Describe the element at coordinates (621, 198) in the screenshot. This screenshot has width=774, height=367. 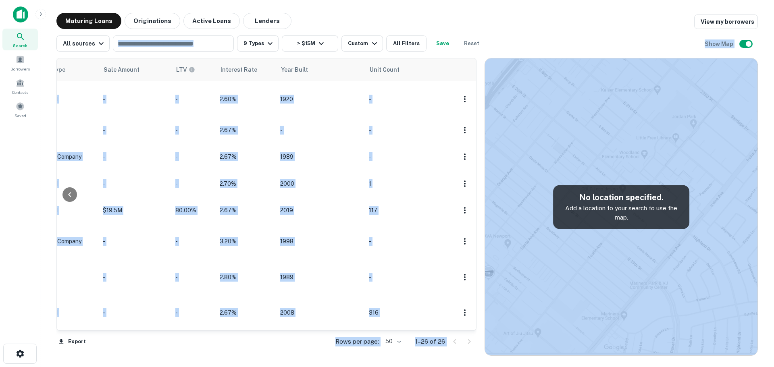
I see `h5: No location specified.` at that location.